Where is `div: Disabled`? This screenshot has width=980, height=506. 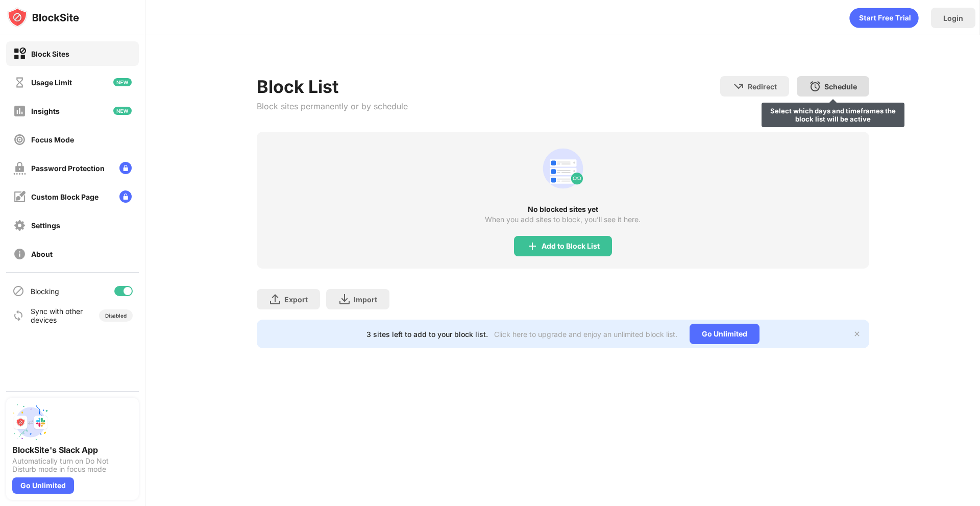
div: Disabled is located at coordinates (116, 316).